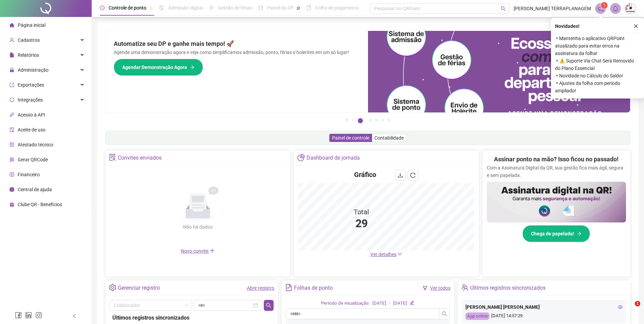 The image size is (644, 324). I want to click on div: Gerenciar registro, so click(139, 288).